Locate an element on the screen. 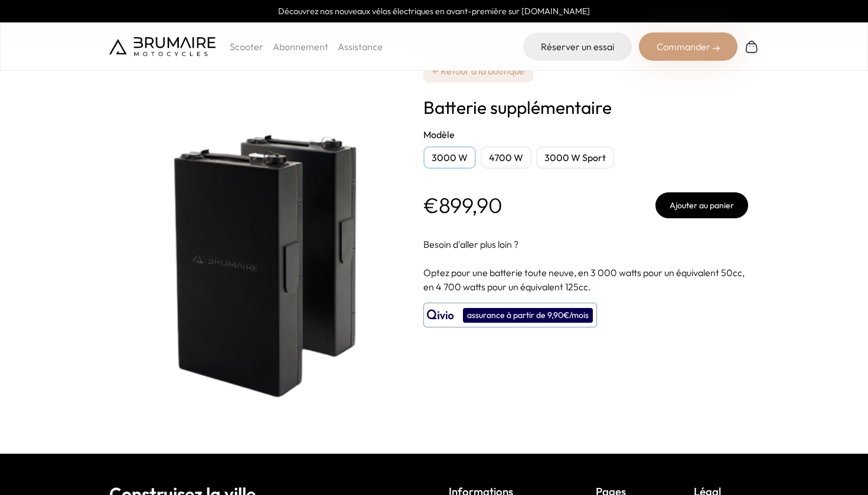 Image resolution: width=868 pixels, height=495 pixels. p: €899,90 is located at coordinates (463, 205).